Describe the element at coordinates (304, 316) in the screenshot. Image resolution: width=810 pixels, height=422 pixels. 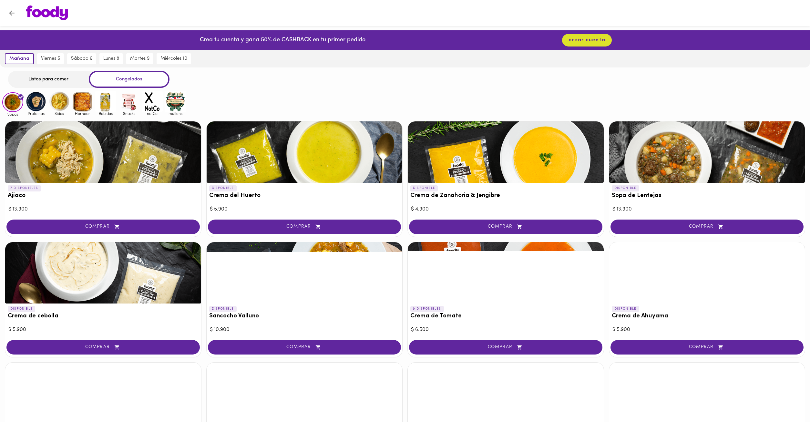
I see `h3: Sancocho Valluno` at that location.